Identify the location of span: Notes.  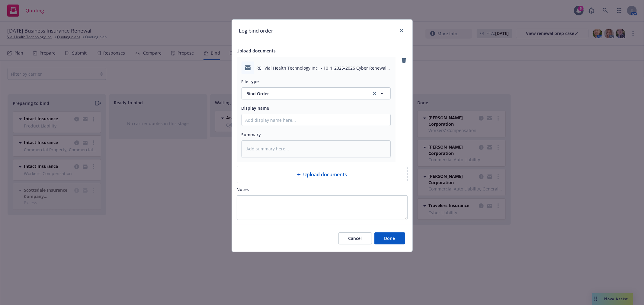
(243, 189).